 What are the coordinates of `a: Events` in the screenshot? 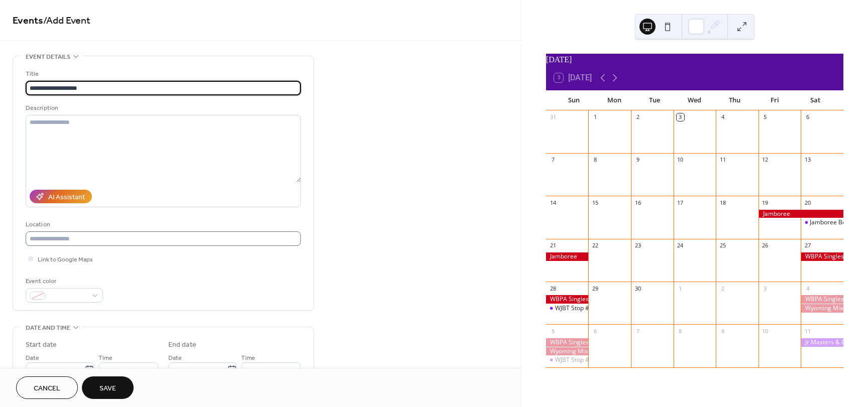 It's located at (28, 21).